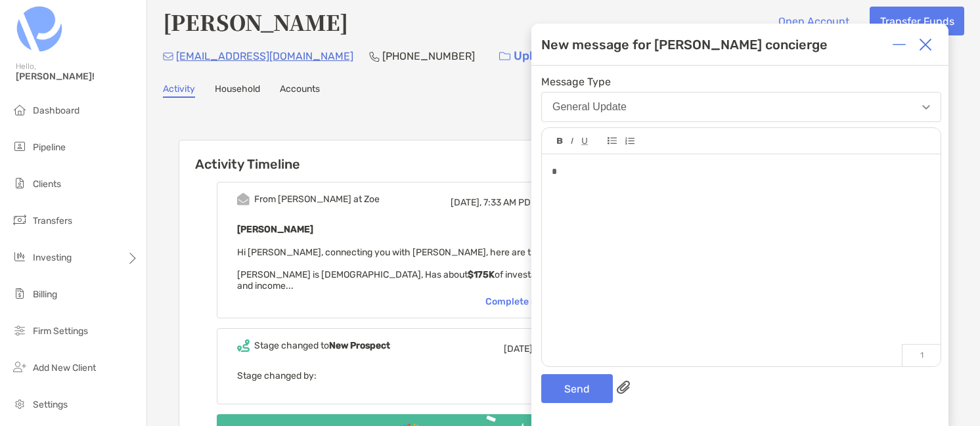 The width and height of the screenshot is (980, 426). Describe the element at coordinates (20, 220) in the screenshot. I see `img: transfers icon` at that location.